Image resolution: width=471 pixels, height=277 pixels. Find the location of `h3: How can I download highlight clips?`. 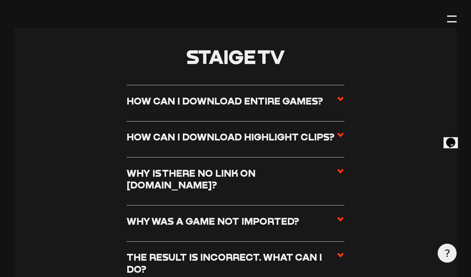

h3: How can I download highlight clips? is located at coordinates (230, 137).